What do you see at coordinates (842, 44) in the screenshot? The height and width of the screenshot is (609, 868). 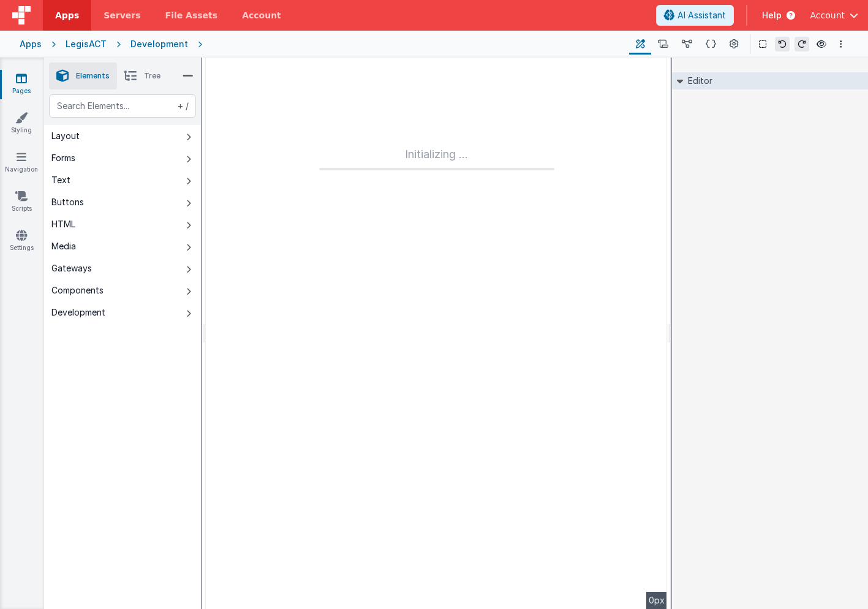 I see `button: Options` at bounding box center [842, 44].